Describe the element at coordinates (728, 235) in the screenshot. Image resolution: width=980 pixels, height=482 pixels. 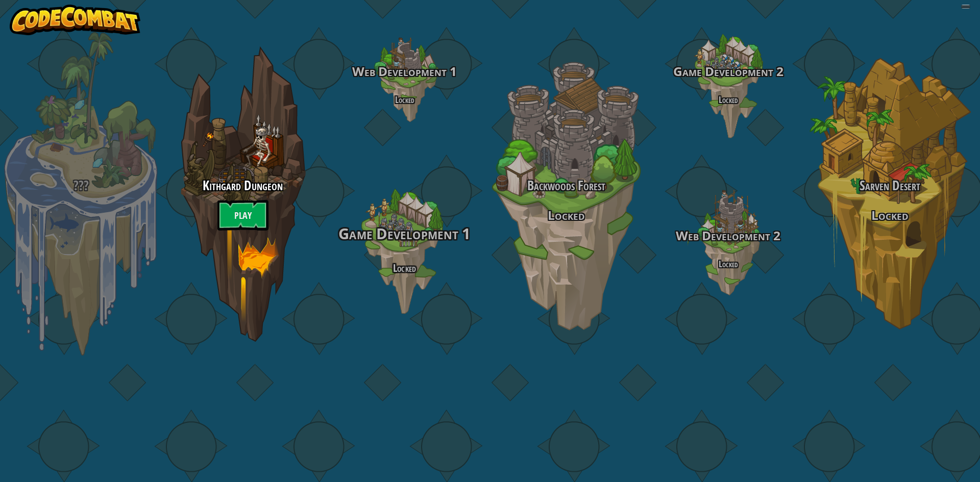
I see `span: Web Development 2` at that location.